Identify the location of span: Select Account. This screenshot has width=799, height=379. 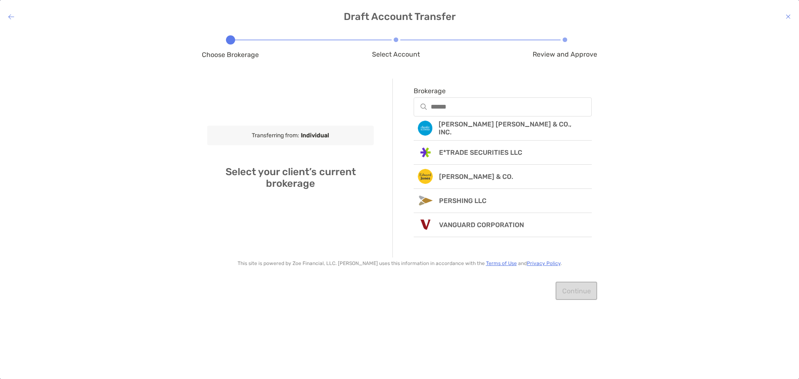
(396, 54).